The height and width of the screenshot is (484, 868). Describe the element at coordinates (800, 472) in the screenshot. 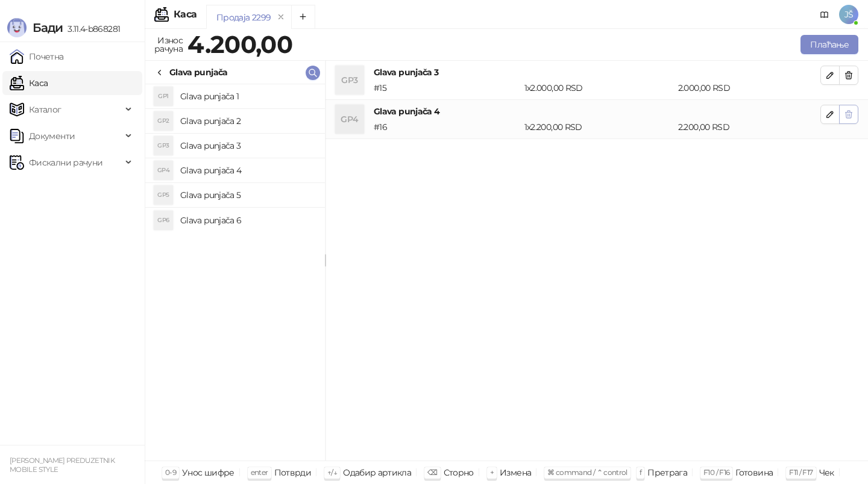

I see `span: F11 / F17` at that location.